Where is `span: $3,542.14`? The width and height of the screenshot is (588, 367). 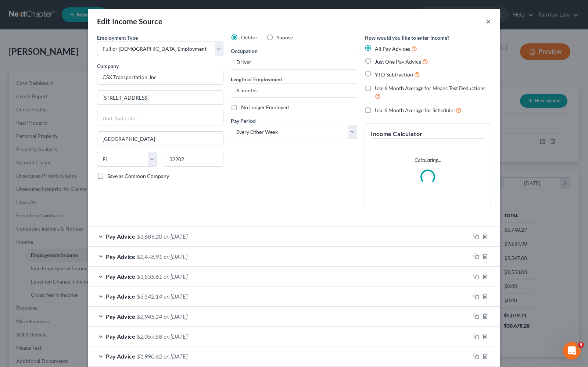
span: $3,542.14 is located at coordinates (149, 296).